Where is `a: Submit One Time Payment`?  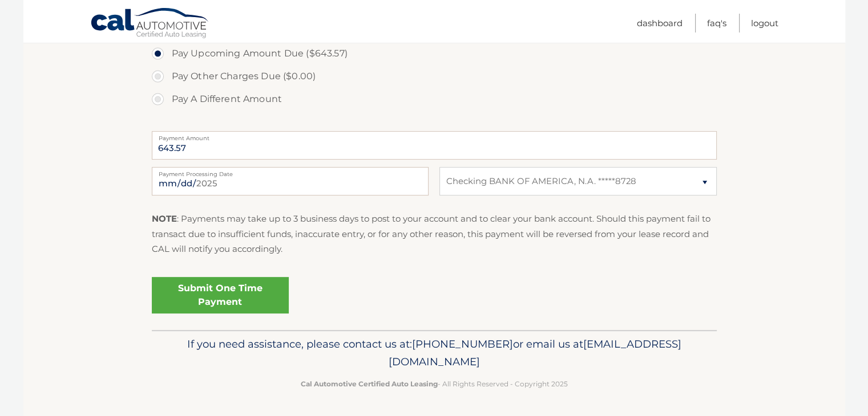
a: Submit One Time Payment is located at coordinates (220, 295).